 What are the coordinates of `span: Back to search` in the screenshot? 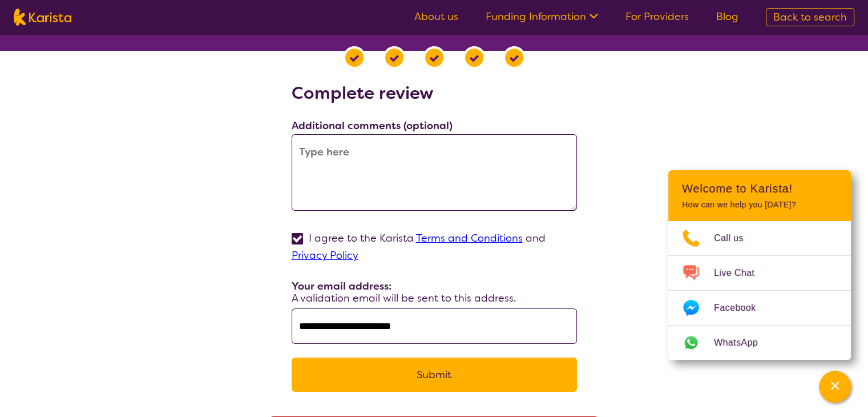 It's located at (810, 17).